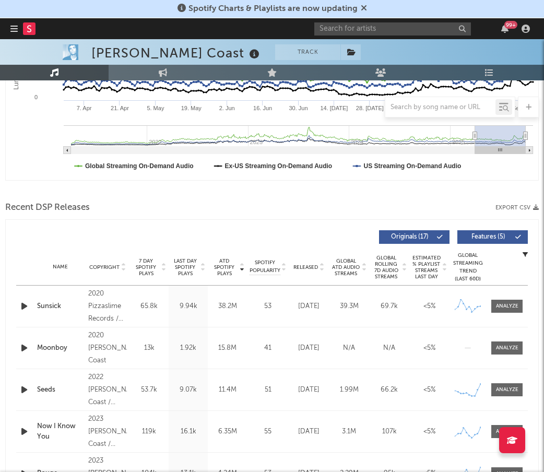  Describe the element at coordinates (493, 237) in the screenshot. I see `button: Features(5)` at that location.